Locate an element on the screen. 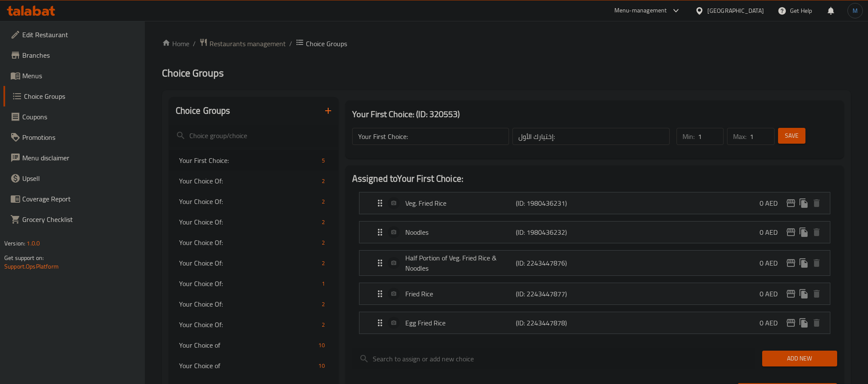 The image size is (868, 384). a: Promotions is located at coordinates (75, 138).